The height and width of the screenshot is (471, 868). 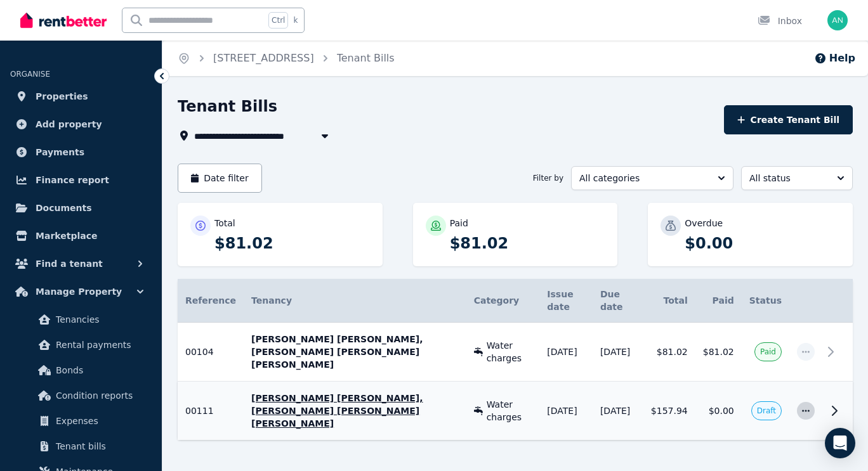 What do you see at coordinates (81, 345) in the screenshot?
I see `a: Rental payments` at bounding box center [81, 345].